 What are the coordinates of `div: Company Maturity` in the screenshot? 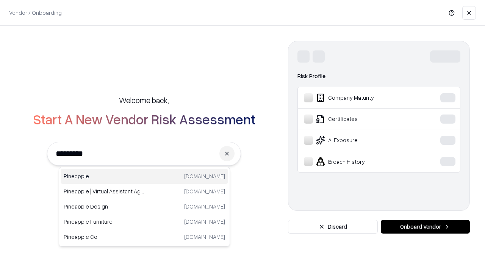 It's located at (360, 98).